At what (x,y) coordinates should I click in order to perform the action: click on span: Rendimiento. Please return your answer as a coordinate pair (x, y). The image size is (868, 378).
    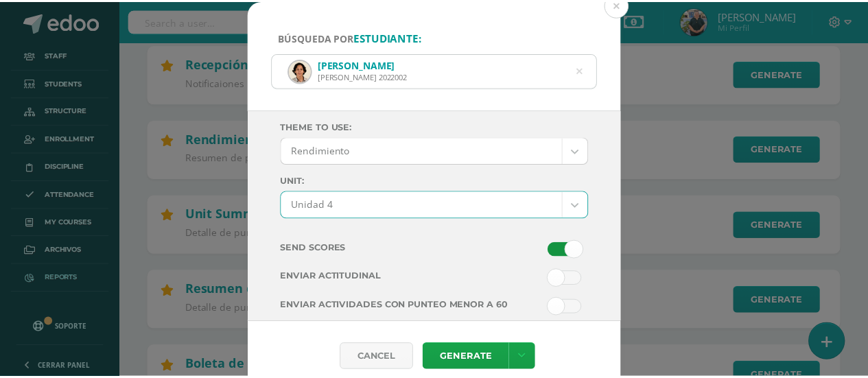
    Looking at the image, I should click on (426, 151).